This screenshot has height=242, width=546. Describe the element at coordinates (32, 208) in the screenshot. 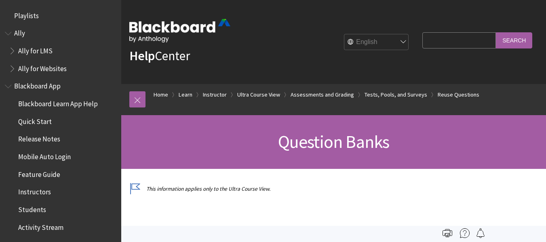

I see `span: Students` at that location.